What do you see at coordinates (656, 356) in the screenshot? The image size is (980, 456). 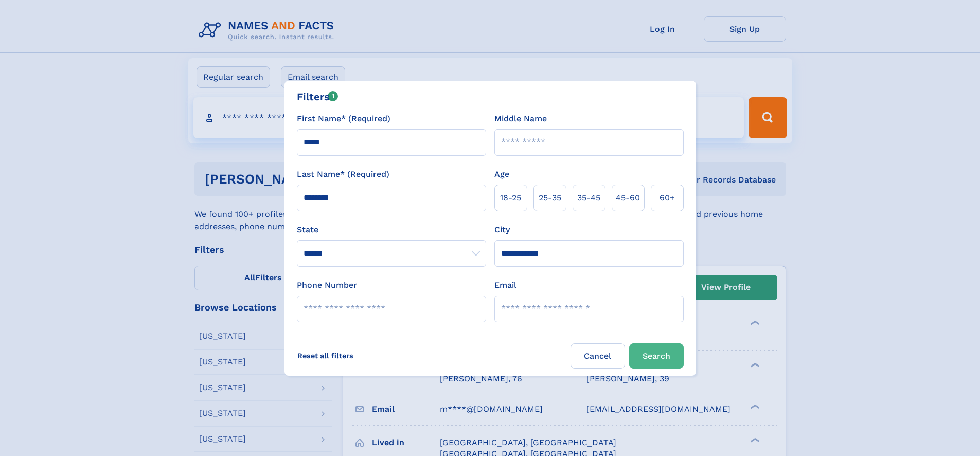 I see `button: Search` at bounding box center [656, 356].